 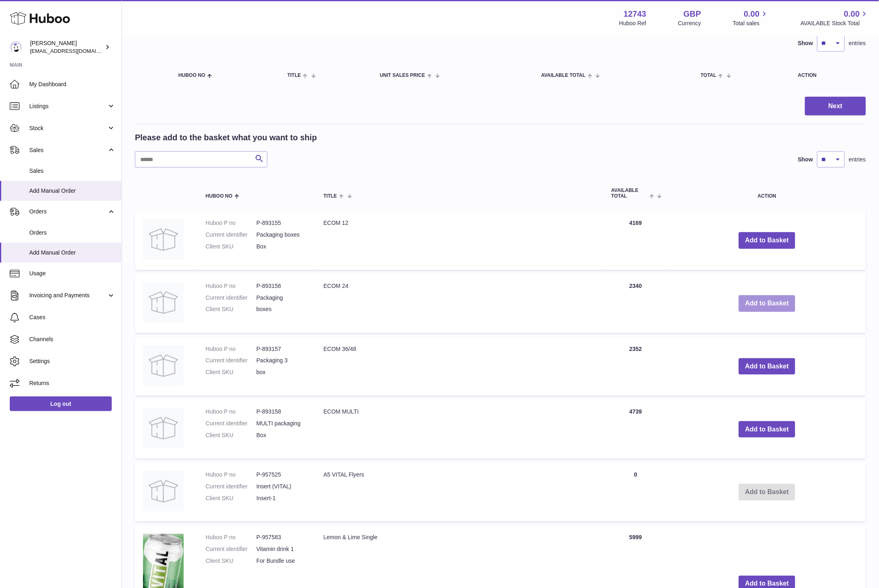 I want to click on td: ECOM 36/48, so click(x=460, y=366).